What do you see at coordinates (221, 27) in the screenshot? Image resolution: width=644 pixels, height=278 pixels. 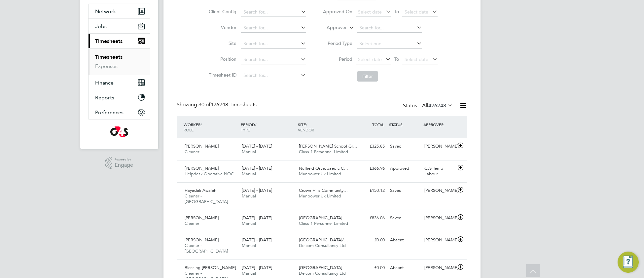 I see `label: Vendor` at bounding box center [221, 27].